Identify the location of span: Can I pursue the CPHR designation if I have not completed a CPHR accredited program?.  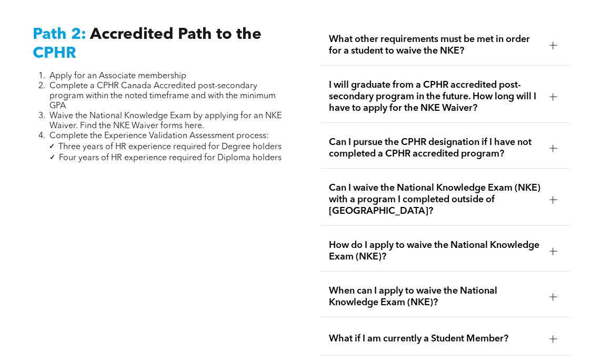
(434, 149).